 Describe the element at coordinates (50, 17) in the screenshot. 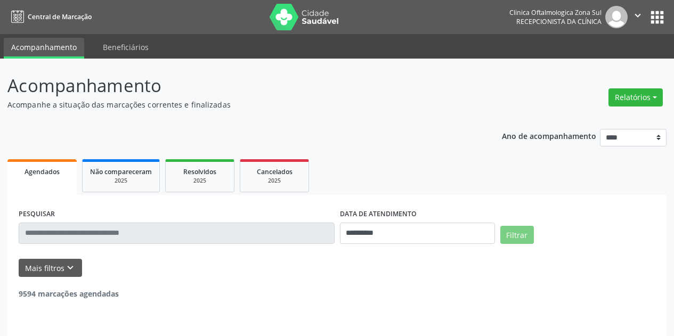

I see `a: Central de Marcação` at that location.